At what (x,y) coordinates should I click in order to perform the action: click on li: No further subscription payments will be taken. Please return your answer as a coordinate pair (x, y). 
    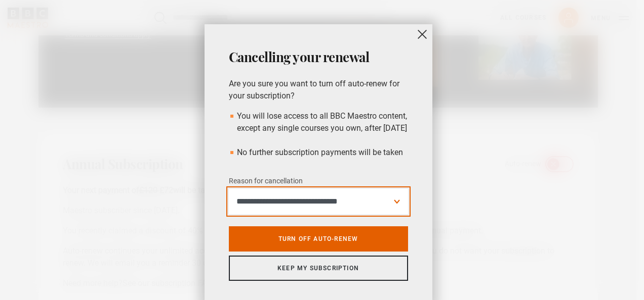
    Looking at the image, I should click on (318, 152).